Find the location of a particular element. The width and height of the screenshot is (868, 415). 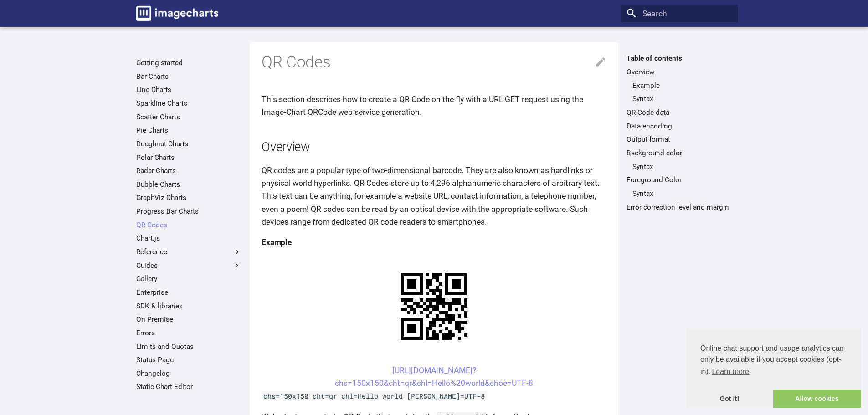

a: Bubble Charts is located at coordinates (189, 184).